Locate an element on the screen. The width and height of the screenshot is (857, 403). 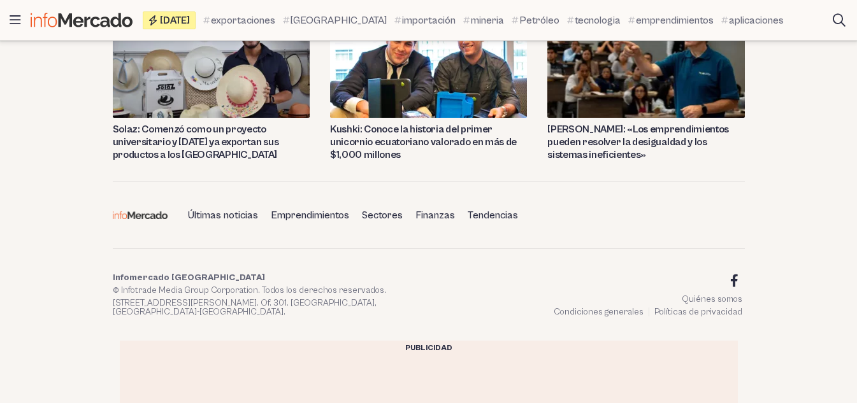
a: Finanzas is located at coordinates (435, 215).